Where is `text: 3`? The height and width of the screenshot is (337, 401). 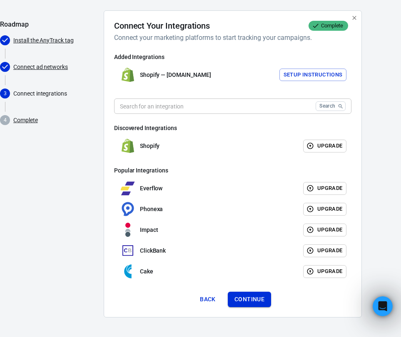 text: 3 is located at coordinates (5, 94).